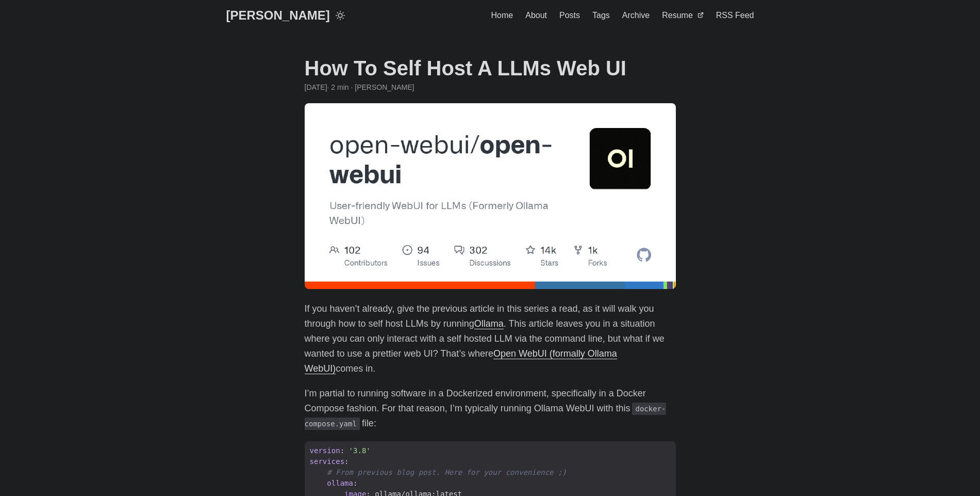  I want to click on span: 2024-04-18 05:34:44 -0400 -0400, so click(316, 87).